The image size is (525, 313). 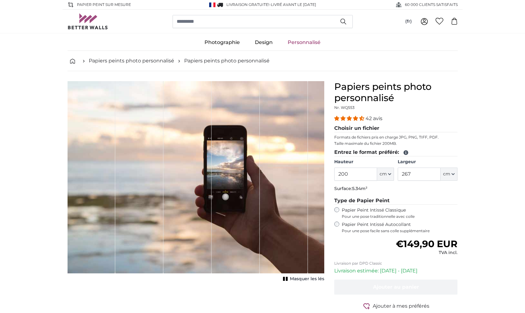 What do you see at coordinates (396, 93) in the screenshot?
I see `h1: Papiers peints photo personnalisé` at bounding box center [396, 93].